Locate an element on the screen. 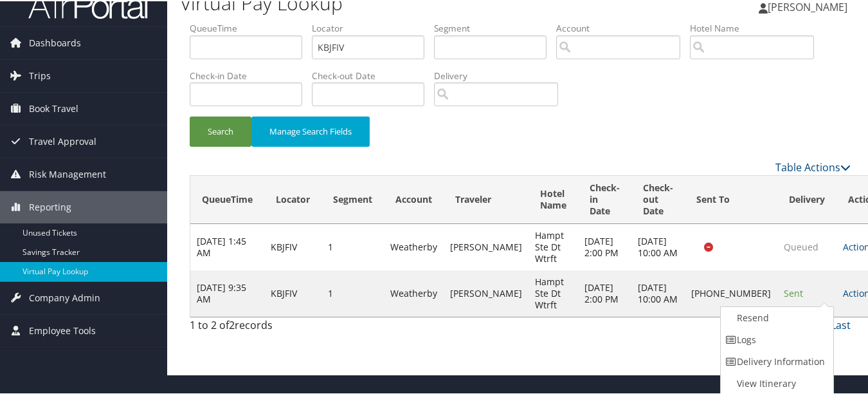 The width and height of the screenshot is (868, 394). button: Manage Search Fields is located at coordinates (311, 130).